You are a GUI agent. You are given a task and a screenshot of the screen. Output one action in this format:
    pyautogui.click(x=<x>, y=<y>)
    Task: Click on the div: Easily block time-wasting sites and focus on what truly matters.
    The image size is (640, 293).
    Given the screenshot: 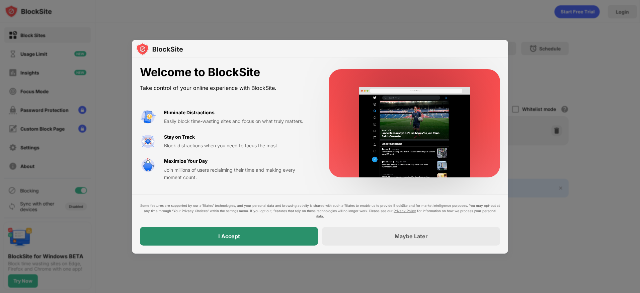 What is the action you would take?
    pyautogui.click(x=238, y=121)
    